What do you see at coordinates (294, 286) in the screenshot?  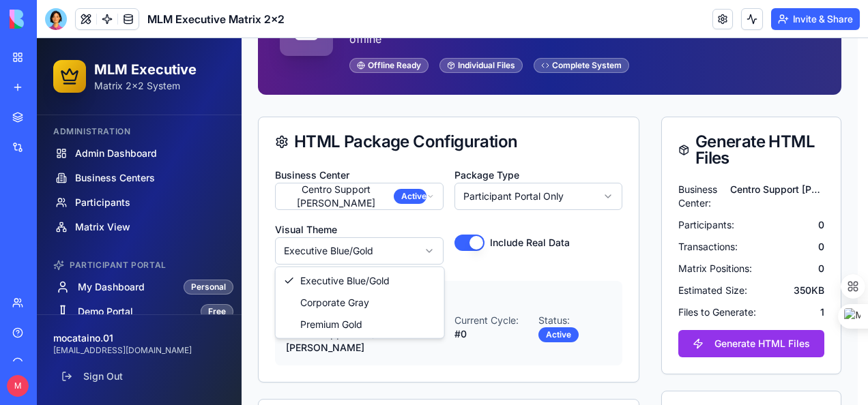 I see `span: Premium Gold` at bounding box center [294, 286].